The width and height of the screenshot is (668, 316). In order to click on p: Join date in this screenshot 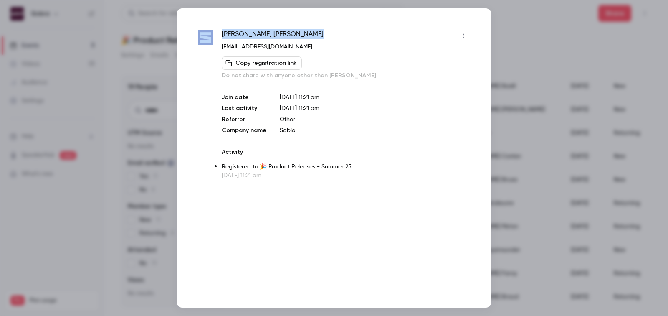, I will do `click(244, 97)`.